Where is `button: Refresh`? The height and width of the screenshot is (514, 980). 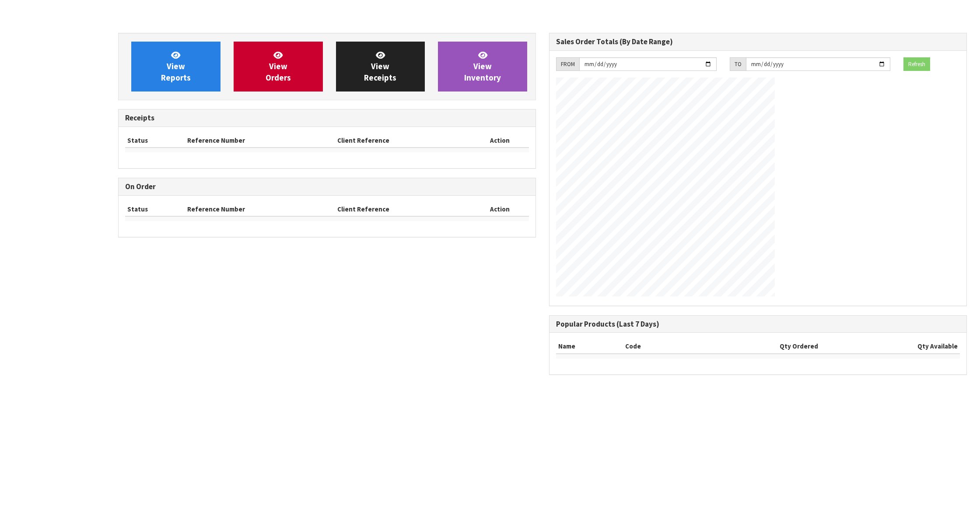
button: Refresh is located at coordinates (917, 65).